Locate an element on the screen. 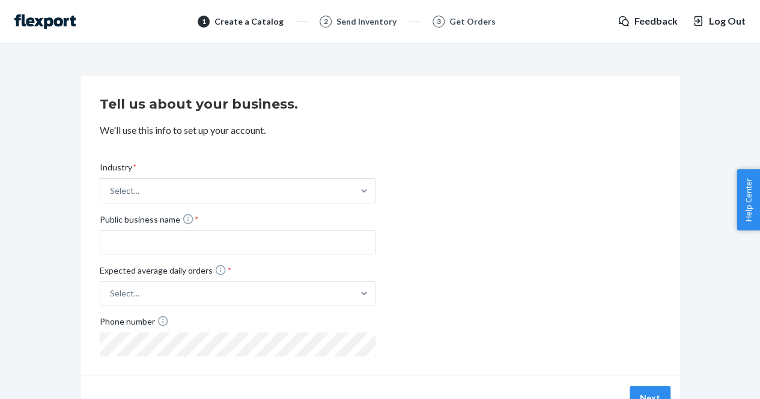  span: Phone number is located at coordinates (134, 324).